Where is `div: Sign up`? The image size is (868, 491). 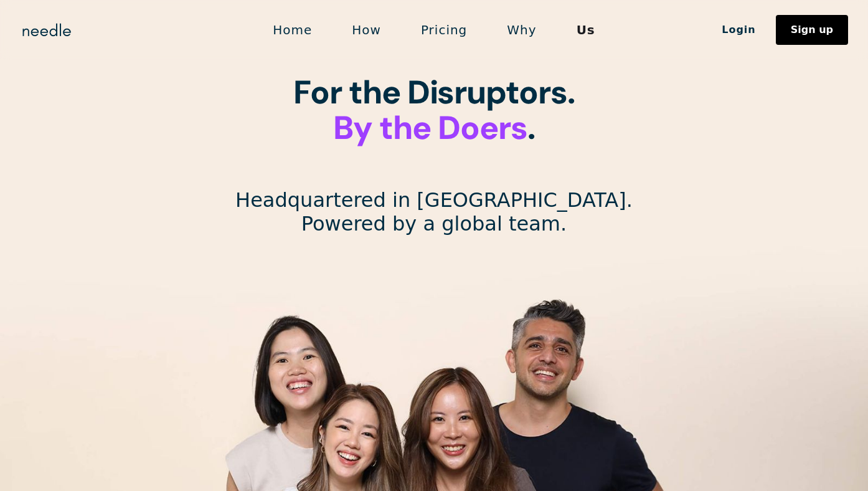 div: Sign up is located at coordinates (812, 30).